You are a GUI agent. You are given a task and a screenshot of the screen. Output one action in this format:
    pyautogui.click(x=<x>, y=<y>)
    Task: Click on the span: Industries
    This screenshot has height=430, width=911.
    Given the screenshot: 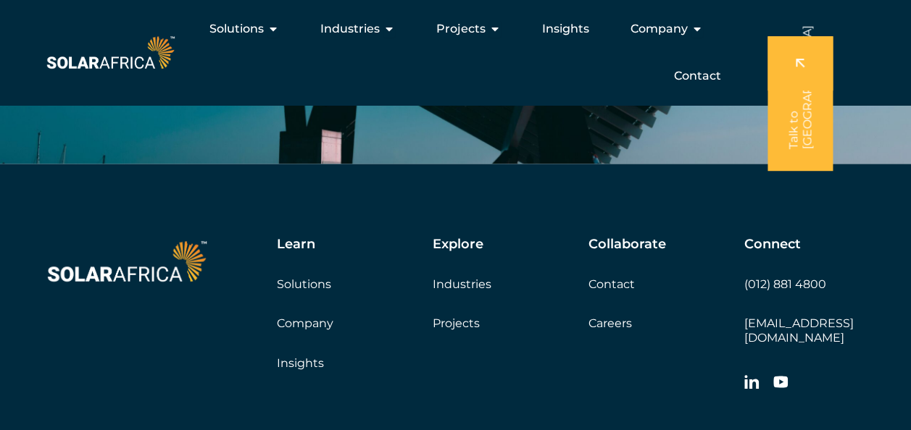 What is the action you would take?
    pyautogui.click(x=350, y=29)
    